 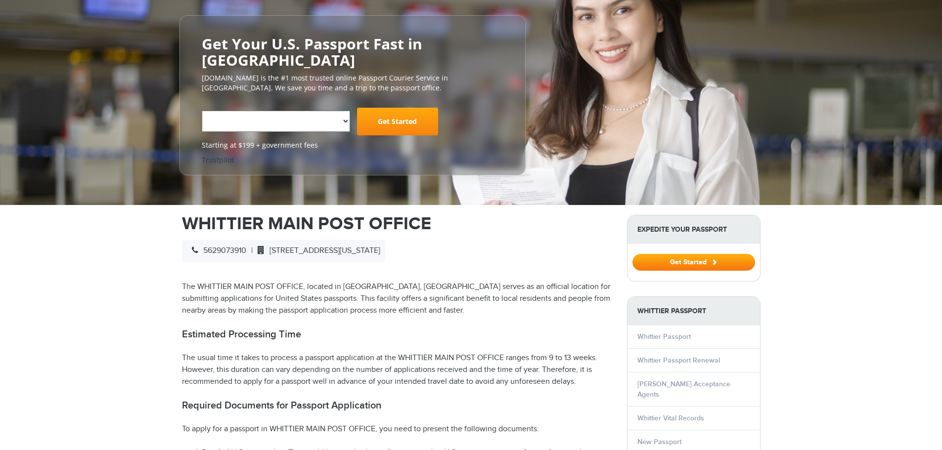 What do you see at coordinates (218, 160) in the screenshot?
I see `a: Trustpilot` at bounding box center [218, 160].